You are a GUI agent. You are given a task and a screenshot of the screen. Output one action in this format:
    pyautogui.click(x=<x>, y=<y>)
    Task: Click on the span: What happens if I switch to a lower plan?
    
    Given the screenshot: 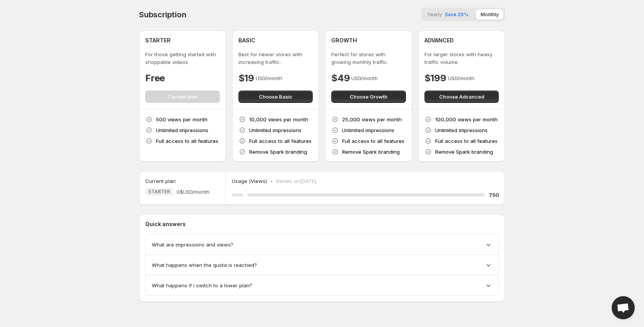 What is the action you would take?
    pyautogui.click(x=202, y=286)
    